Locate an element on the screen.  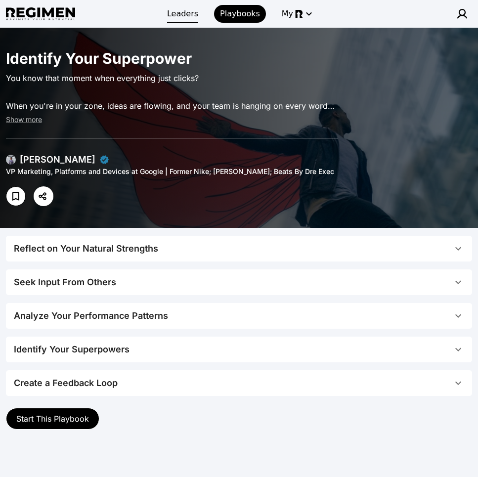
button: My is located at coordinates (296, 14).